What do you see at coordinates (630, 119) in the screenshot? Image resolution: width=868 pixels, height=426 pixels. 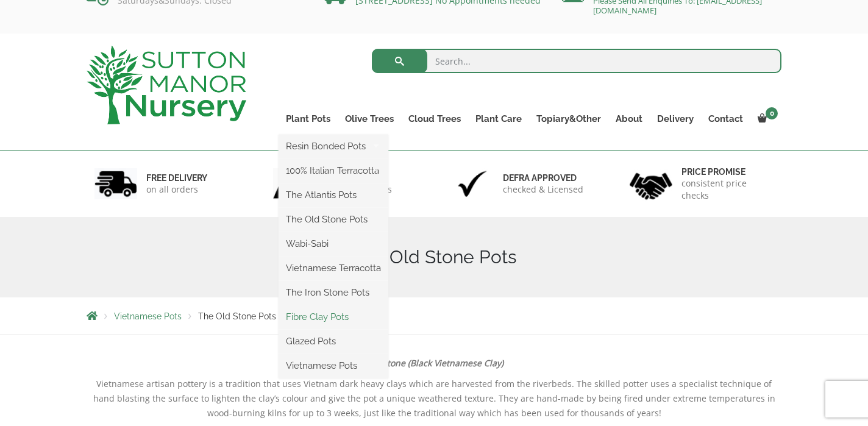 I see `a: About` at bounding box center [630, 119].